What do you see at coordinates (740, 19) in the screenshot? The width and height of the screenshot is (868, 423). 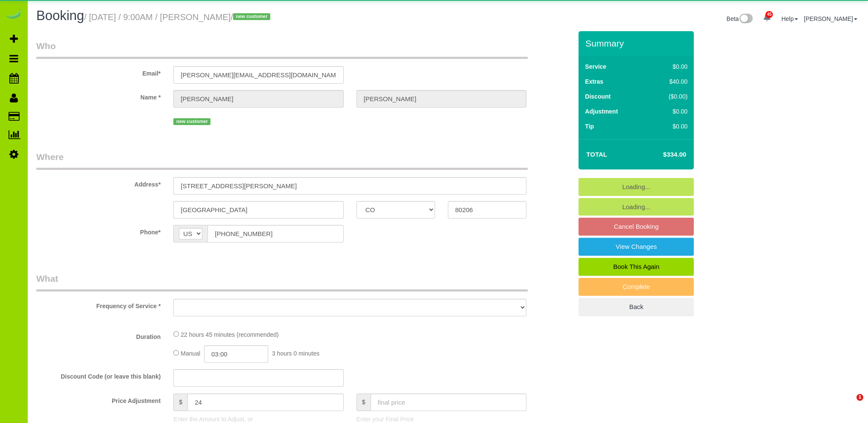 I see `a: Beta` at bounding box center [740, 19].